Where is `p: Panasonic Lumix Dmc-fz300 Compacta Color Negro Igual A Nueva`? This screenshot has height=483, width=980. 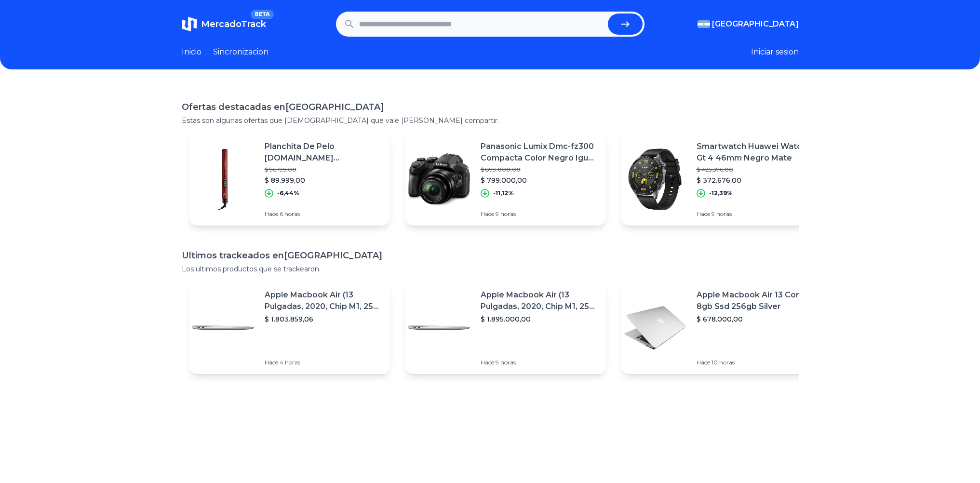 p: Panasonic Lumix Dmc-fz300 Compacta Color Negro Igual A Nueva is located at coordinates (539, 152).